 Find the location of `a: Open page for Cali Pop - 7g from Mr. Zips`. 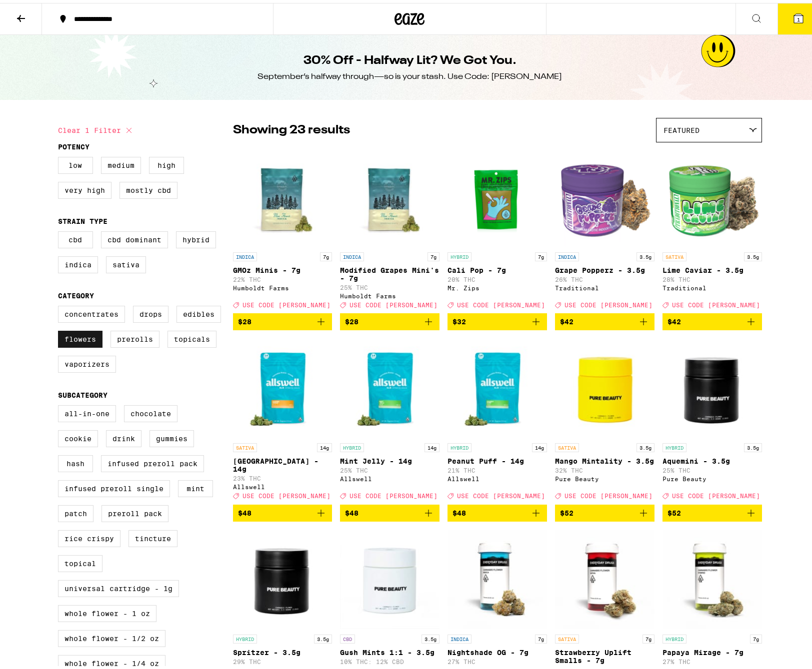

a: Open page for Cali Pop - 7g from Mr. Zips is located at coordinates (497, 227).